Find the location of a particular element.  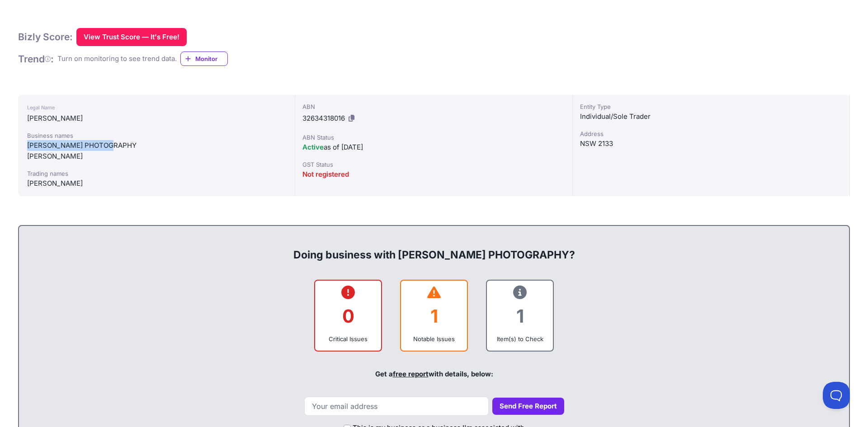

div: Entity Type is located at coordinates (711, 107).